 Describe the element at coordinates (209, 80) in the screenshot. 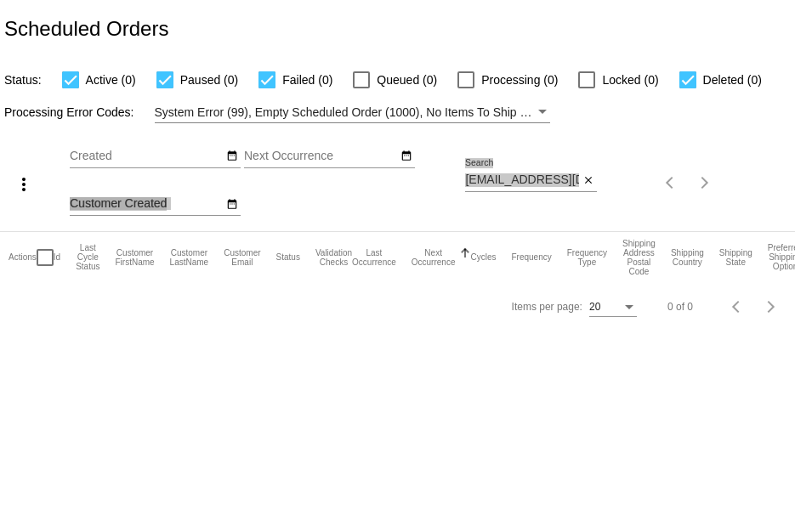

I see `span: Paused (0)` at that location.